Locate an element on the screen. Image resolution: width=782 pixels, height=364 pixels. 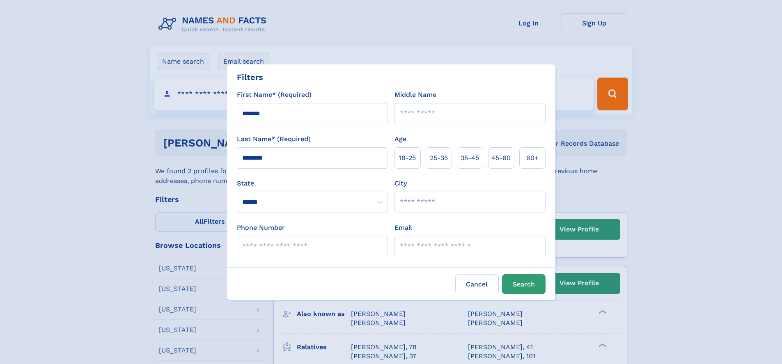
label: Middle Name is located at coordinates (415, 95).